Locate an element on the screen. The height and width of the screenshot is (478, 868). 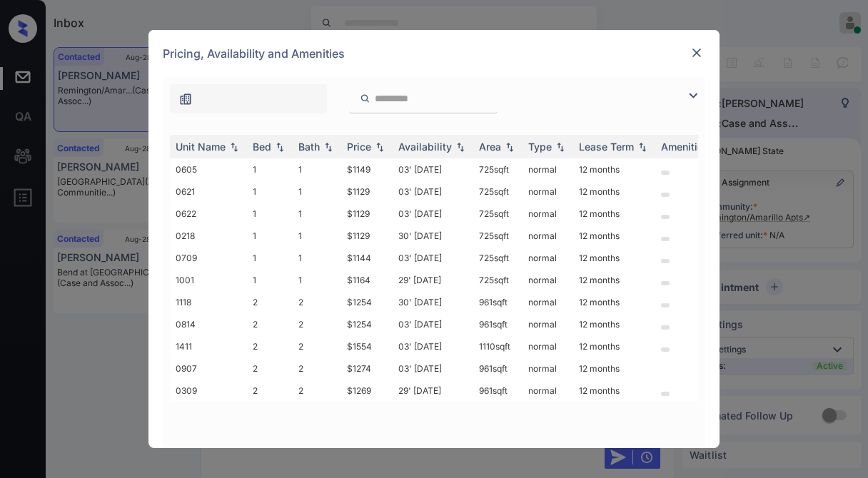
td: 1118 is located at coordinates (209, 301).